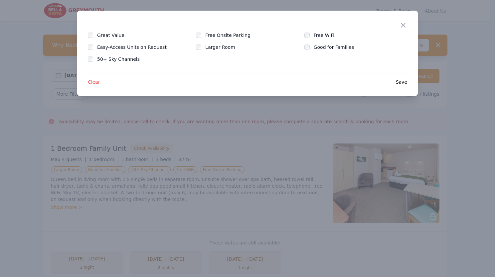 This screenshot has width=495, height=277. What do you see at coordinates (94, 82) in the screenshot?
I see `span: Clear` at bounding box center [94, 82].